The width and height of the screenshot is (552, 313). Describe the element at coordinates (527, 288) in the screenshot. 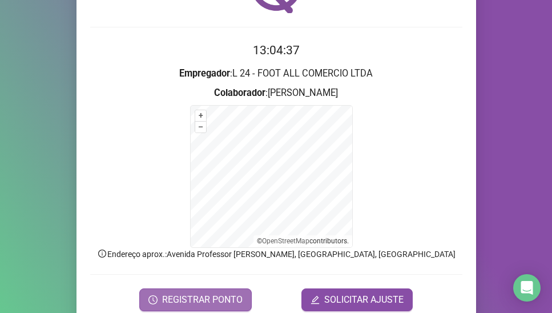

I see `div: Open Intercom Messenger` at that location.